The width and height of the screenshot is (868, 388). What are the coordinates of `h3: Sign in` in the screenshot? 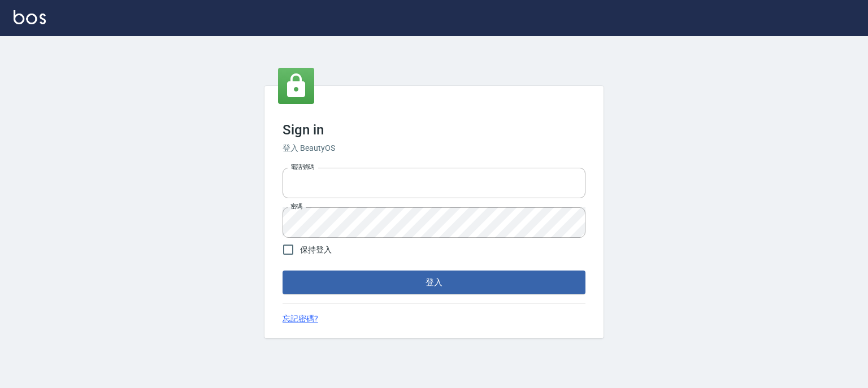 It's located at (434, 130).